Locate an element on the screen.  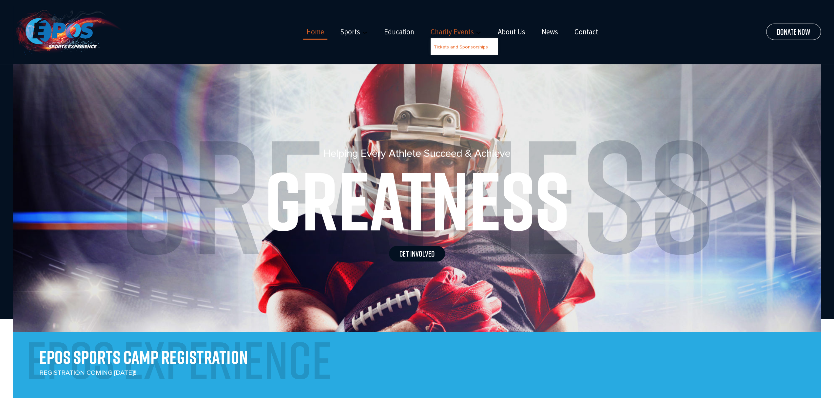
a: Education is located at coordinates (399, 32).